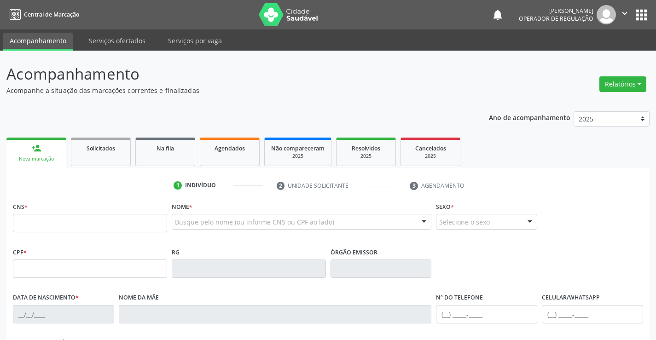  I want to click on p: Acompanhamento, so click(232, 74).